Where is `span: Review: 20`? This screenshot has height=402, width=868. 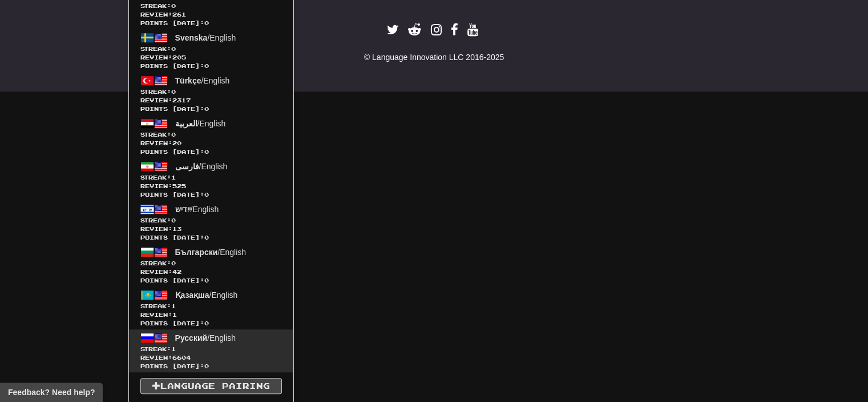
span: Review: 20 is located at coordinates (211, 143).